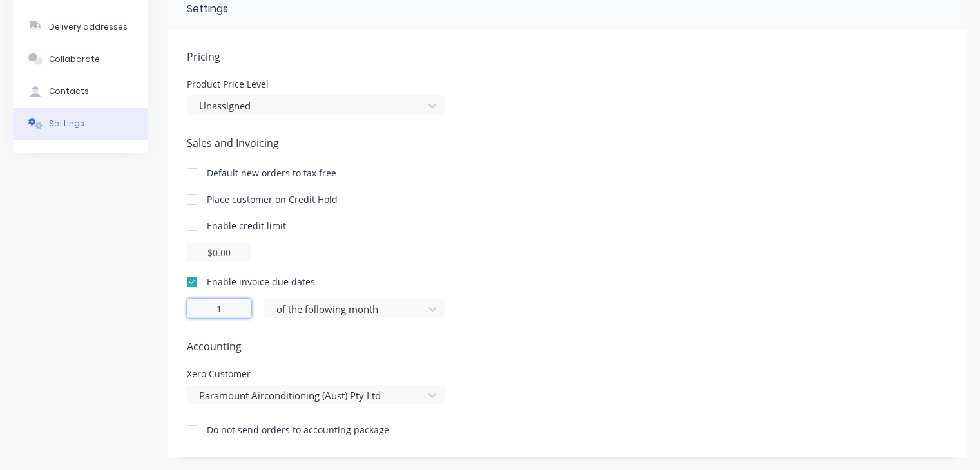 The image size is (980, 470). I want to click on div: Do not send orders to accounting package, so click(298, 429).